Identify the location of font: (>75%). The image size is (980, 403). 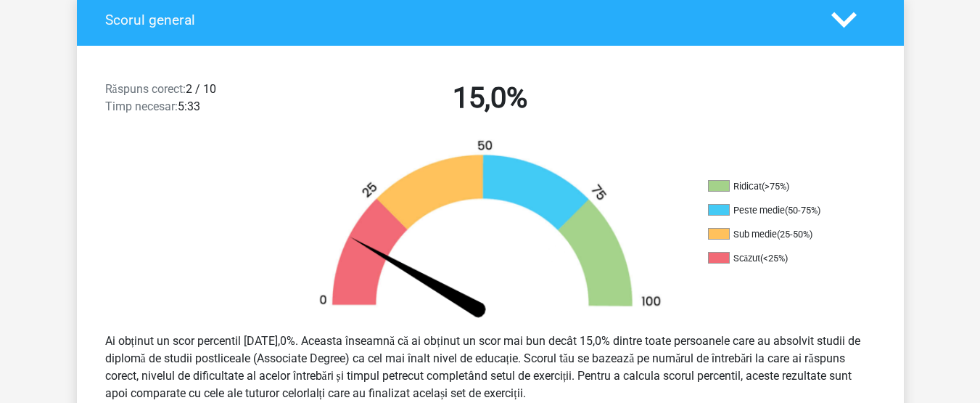
(775, 185).